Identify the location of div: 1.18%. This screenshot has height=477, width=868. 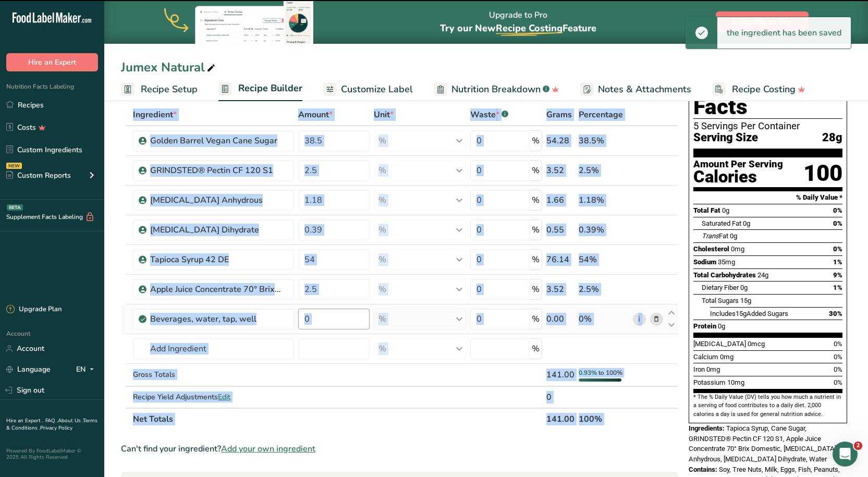
(604, 200).